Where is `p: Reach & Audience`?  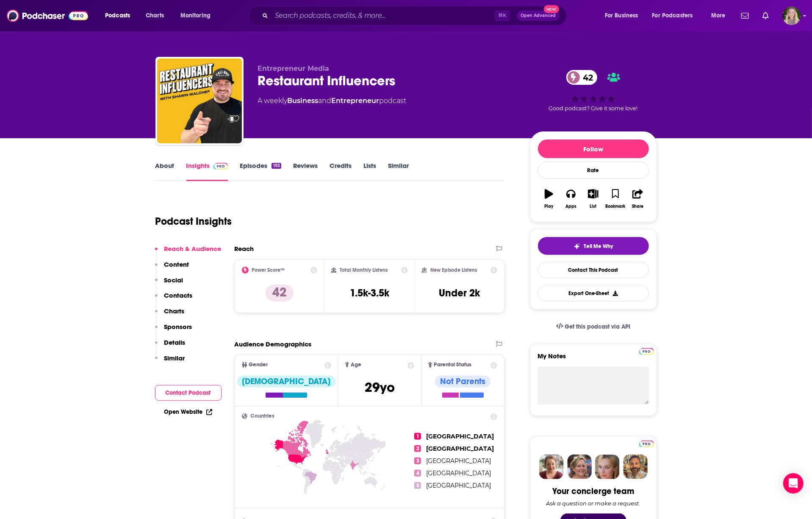 p: Reach & Audience is located at coordinates (193, 249).